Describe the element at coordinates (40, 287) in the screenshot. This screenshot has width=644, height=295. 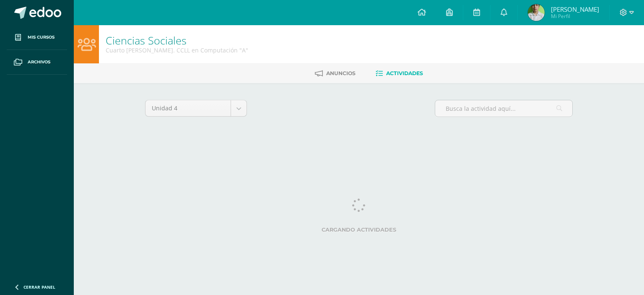
I see `span: Cerrar panel` at that location.